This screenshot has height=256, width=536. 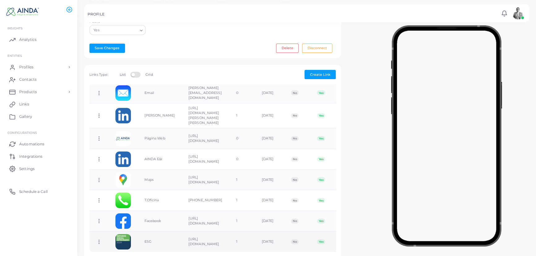 I want to click on span: Settings, so click(x=27, y=169).